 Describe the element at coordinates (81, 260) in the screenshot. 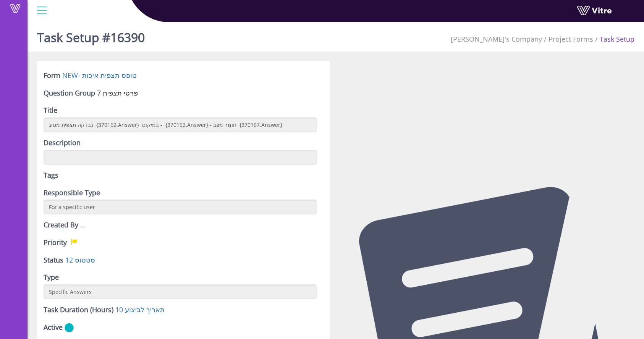

I see `a: 12 סטטוס` at that location.